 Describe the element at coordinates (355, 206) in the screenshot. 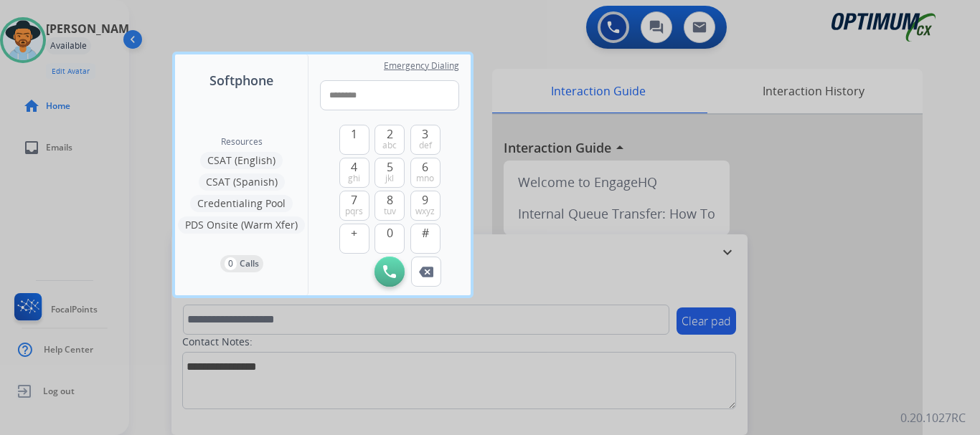

I see `button: 7pqrs` at that location.